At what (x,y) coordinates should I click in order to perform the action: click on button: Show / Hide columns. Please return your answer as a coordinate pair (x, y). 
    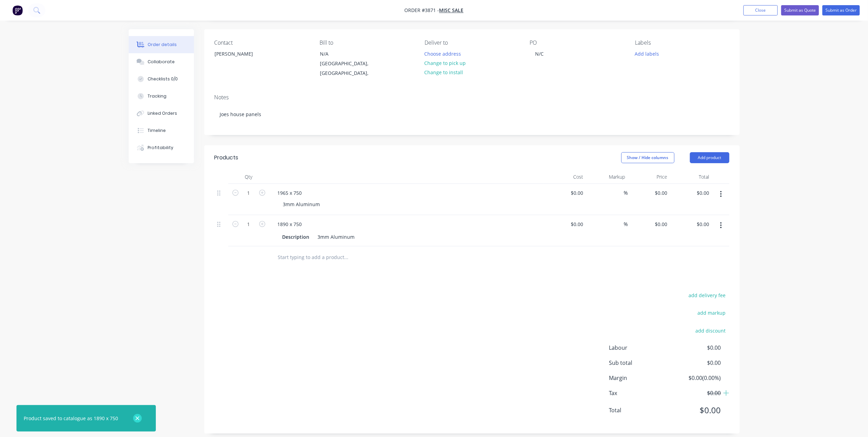
    Looking at the image, I should click on (648, 157).